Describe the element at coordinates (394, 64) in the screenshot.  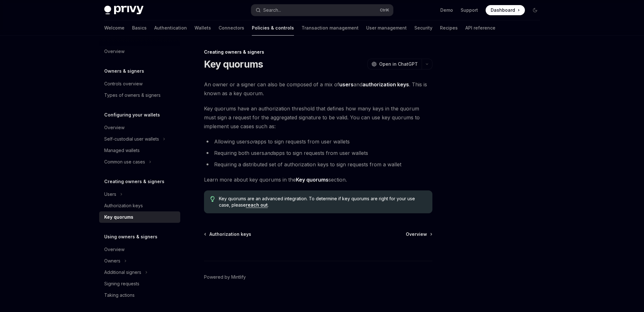
I see `button: Open in ChatGPT` at that location.